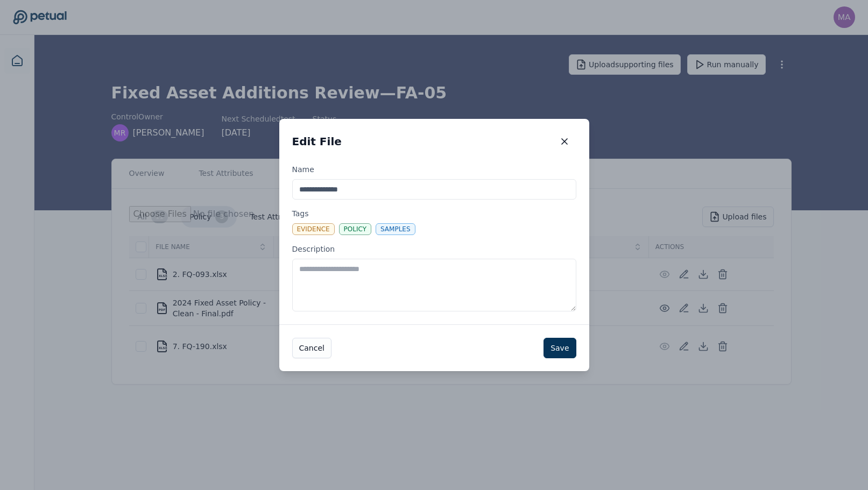 The image size is (868, 490). What do you see at coordinates (317, 142) in the screenshot?
I see `h2: Edit File` at bounding box center [317, 142].